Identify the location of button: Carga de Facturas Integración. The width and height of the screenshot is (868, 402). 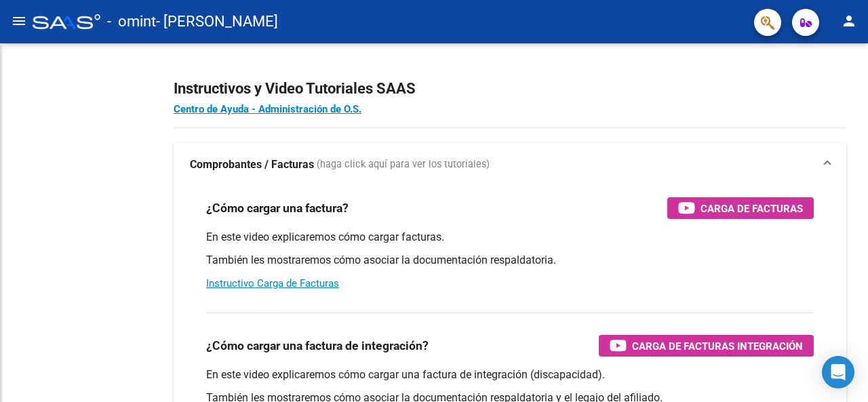
(706, 345).